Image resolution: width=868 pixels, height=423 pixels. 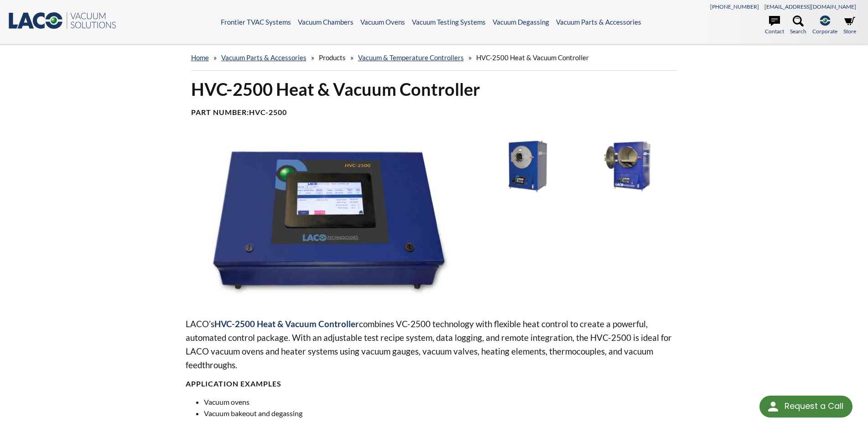 I want to click on a: Vacuum Ovens, so click(x=383, y=22).